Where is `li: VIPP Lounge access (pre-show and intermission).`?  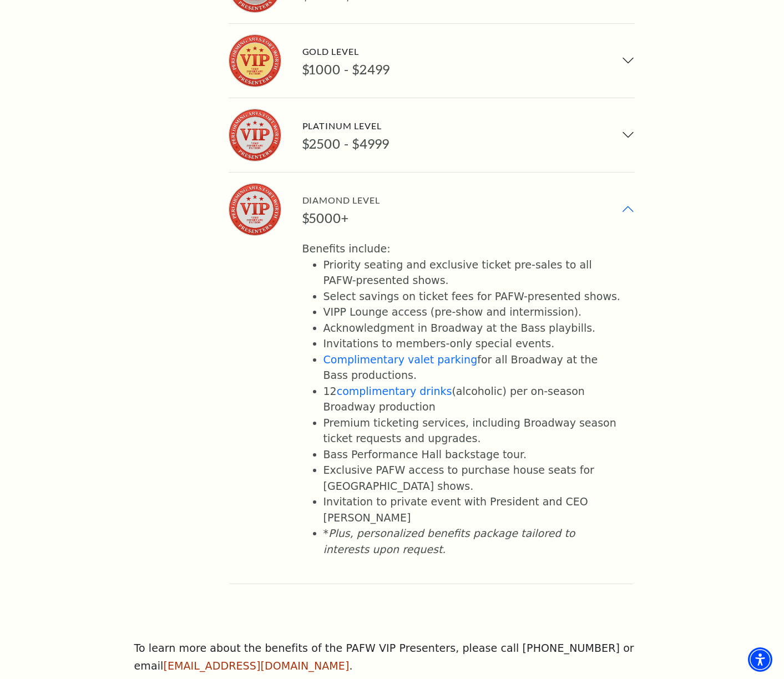 li: VIPP Lounge access (pre-show and intermission). is located at coordinates (472, 312).